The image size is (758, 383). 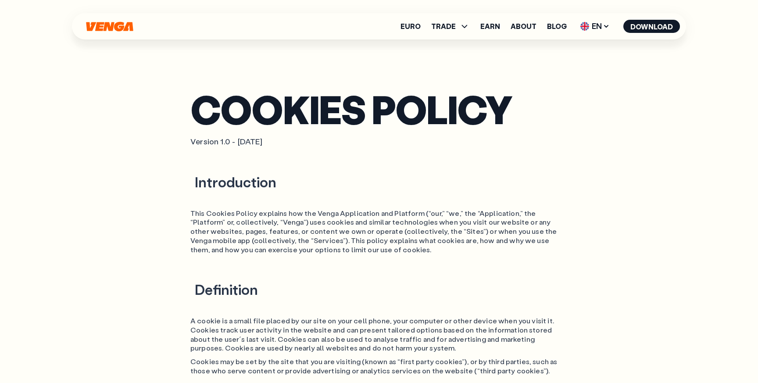 What do you see at coordinates (490, 26) in the screenshot?
I see `a: Earn` at bounding box center [490, 26].